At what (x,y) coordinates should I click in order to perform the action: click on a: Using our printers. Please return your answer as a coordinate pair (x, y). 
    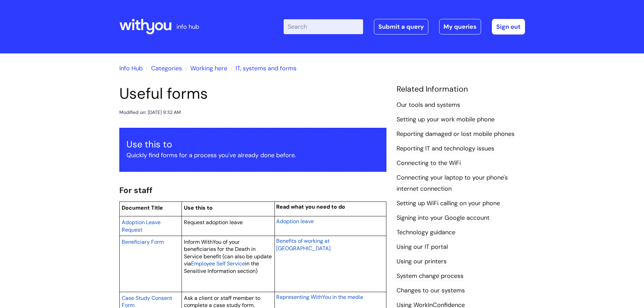
    Looking at the image, I should click on (422, 262).